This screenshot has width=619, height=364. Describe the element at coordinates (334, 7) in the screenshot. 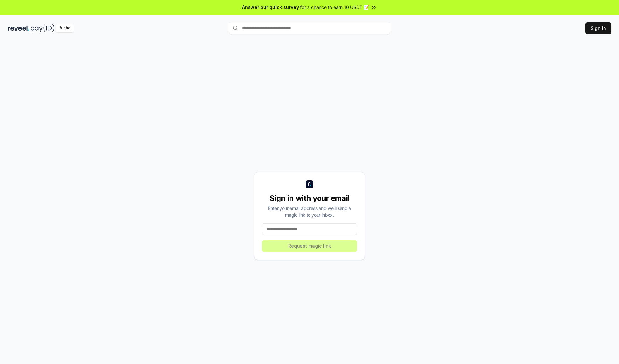

I see `span: for a chance to earn 10 USDT 📝` at that location.